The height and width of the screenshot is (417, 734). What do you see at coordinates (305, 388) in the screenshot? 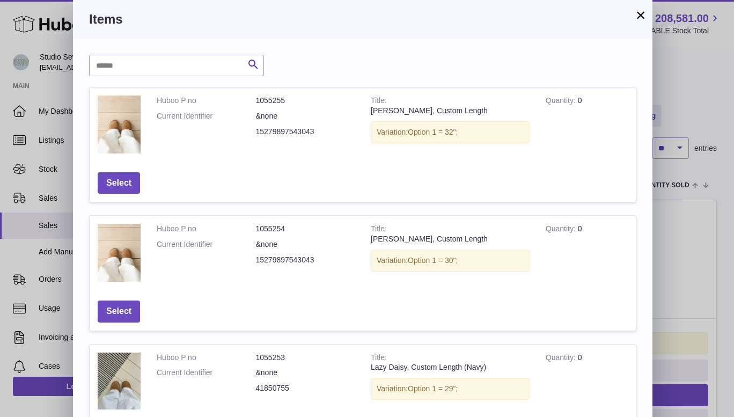
I see `dd: 41850755` at bounding box center [305, 388].